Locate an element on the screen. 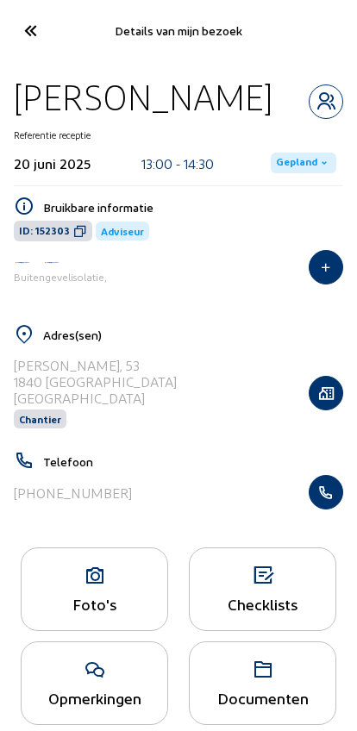 The height and width of the screenshot is (731, 357). div: Opmerkingen is located at coordinates (94, 697).